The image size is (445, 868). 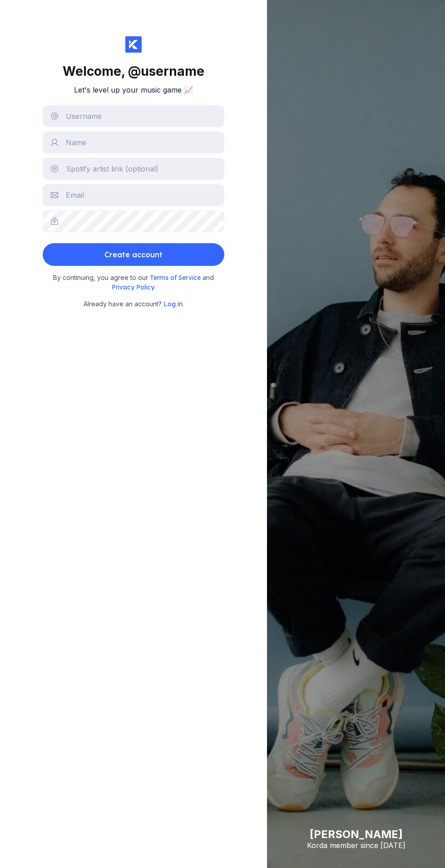 I want to click on div: Welcome,, so click(x=133, y=71).